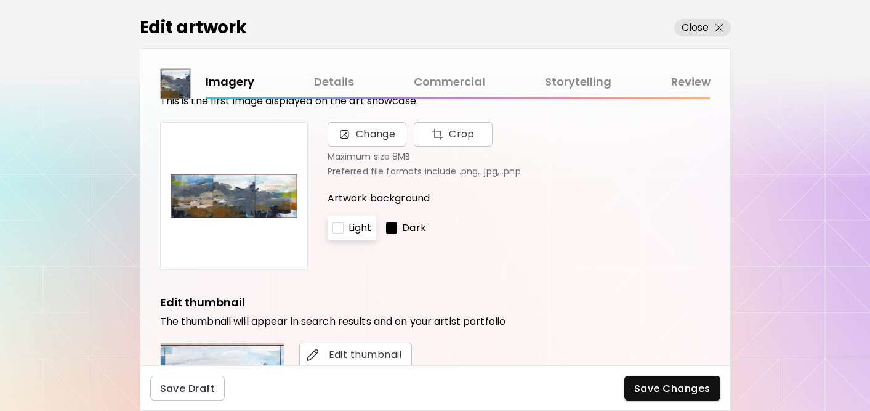 The image size is (870, 411). I want to click on h6: This is the first image displayed on the art showcase., so click(436, 101).